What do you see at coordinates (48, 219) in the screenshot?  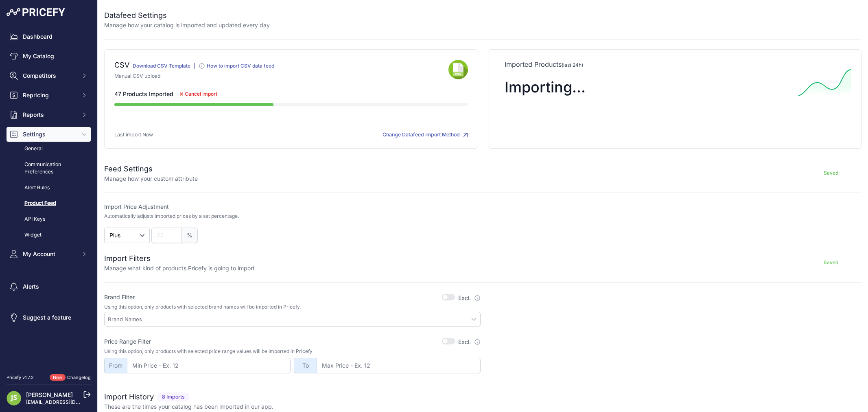 I see `a: API Keys` at bounding box center [48, 219].